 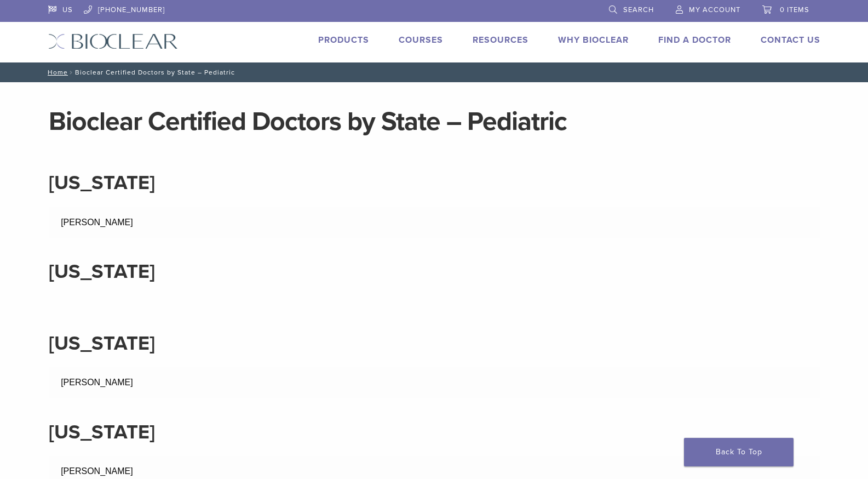 What do you see at coordinates (113, 41) in the screenshot?
I see `img: Bioclear` at bounding box center [113, 41].